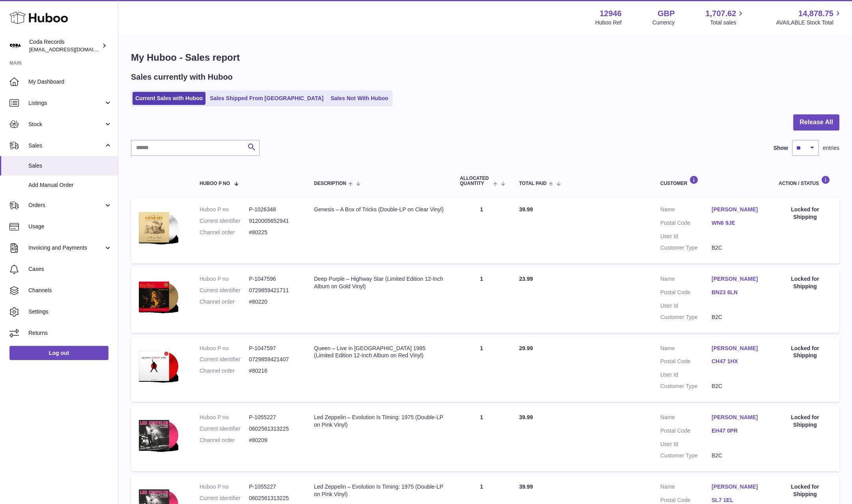  Describe the element at coordinates (526, 348) in the screenshot. I see `span: 29.99` at that location.